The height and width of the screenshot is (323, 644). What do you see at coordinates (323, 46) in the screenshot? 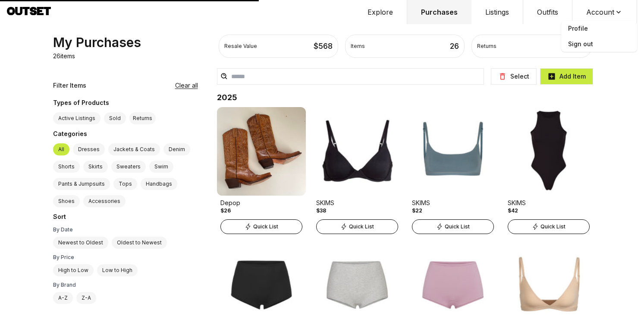
I see `div: $ 568` at bounding box center [323, 46].